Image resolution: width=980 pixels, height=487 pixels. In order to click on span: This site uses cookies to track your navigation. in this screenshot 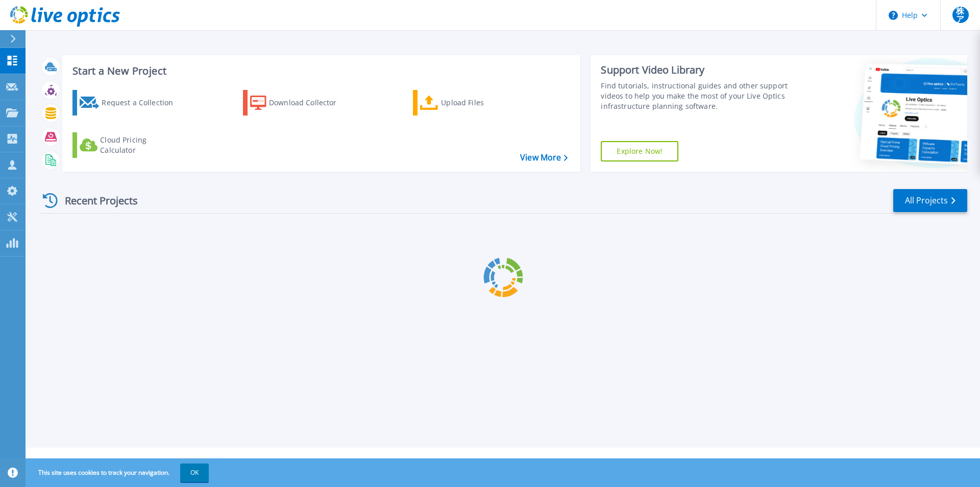, I will do `click(118, 472)`.